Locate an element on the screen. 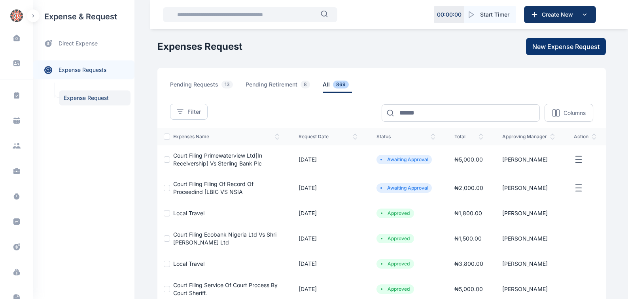 The height and width of the screenshot is (299, 628). p: Columns is located at coordinates (575, 113).